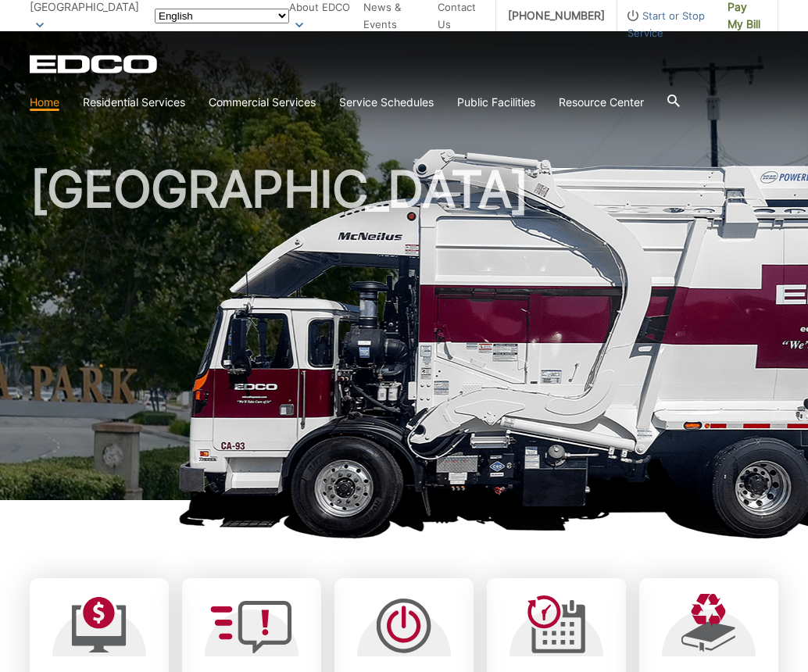 Image resolution: width=808 pixels, height=672 pixels. I want to click on a: Service Schedules, so click(386, 102).